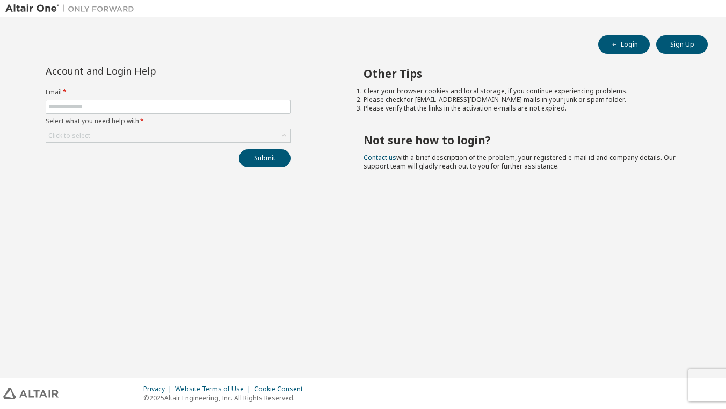 The height and width of the screenshot is (409, 726). What do you see at coordinates (265, 158) in the screenshot?
I see `button: Submit` at bounding box center [265, 158].